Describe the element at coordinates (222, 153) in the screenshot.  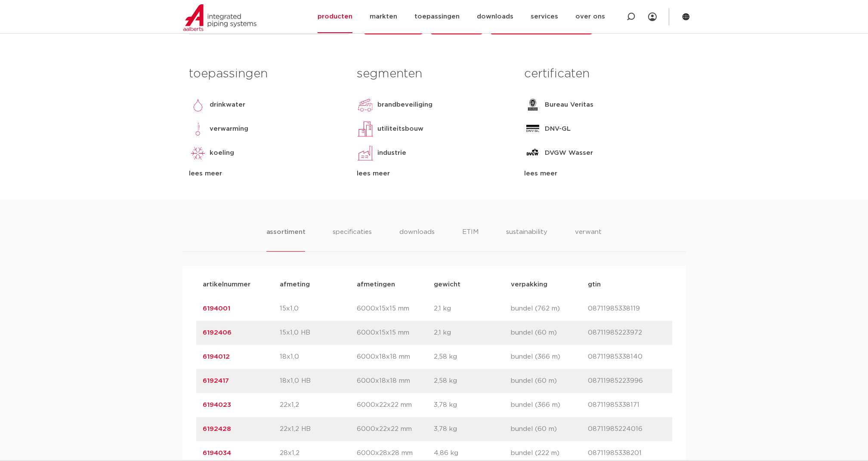
I see `p: koeling` at that location.